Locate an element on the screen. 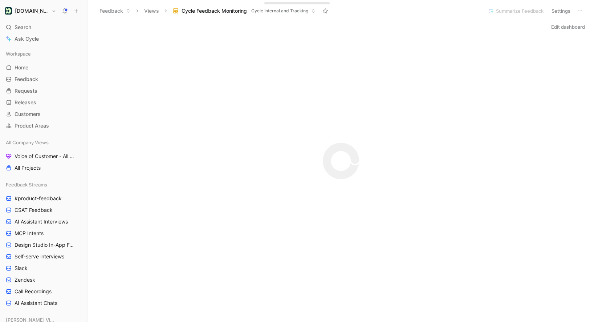 This screenshot has height=322, width=594. span: Feedback Streams is located at coordinates (27, 185).